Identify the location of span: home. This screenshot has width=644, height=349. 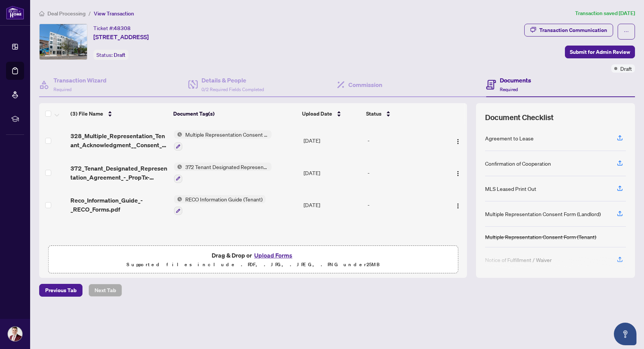
(42, 14).